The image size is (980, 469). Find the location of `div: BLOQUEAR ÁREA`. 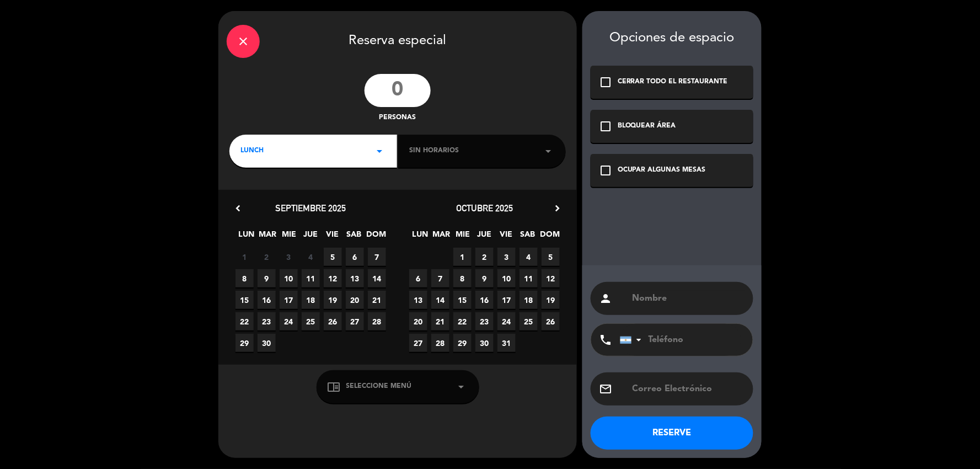

div: BLOQUEAR ÁREA is located at coordinates (647, 127).